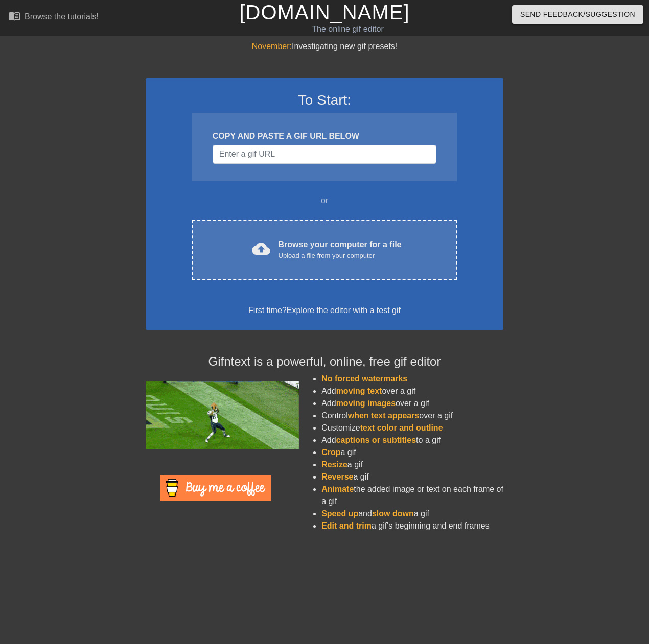 Image resolution: width=649 pixels, height=644 pixels. What do you see at coordinates (347, 29) in the screenshot?
I see `div: The online gif editor` at bounding box center [347, 29].